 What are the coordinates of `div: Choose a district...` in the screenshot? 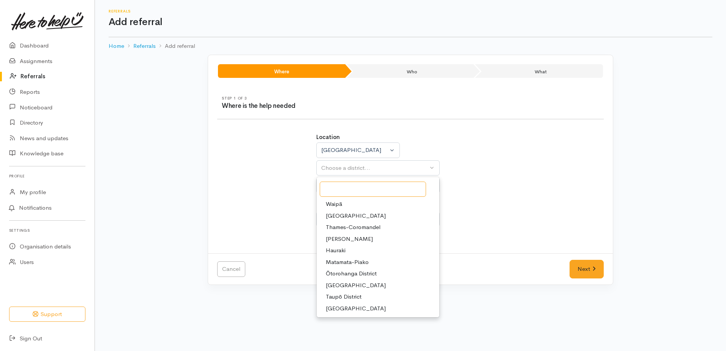 It's located at (375, 168).